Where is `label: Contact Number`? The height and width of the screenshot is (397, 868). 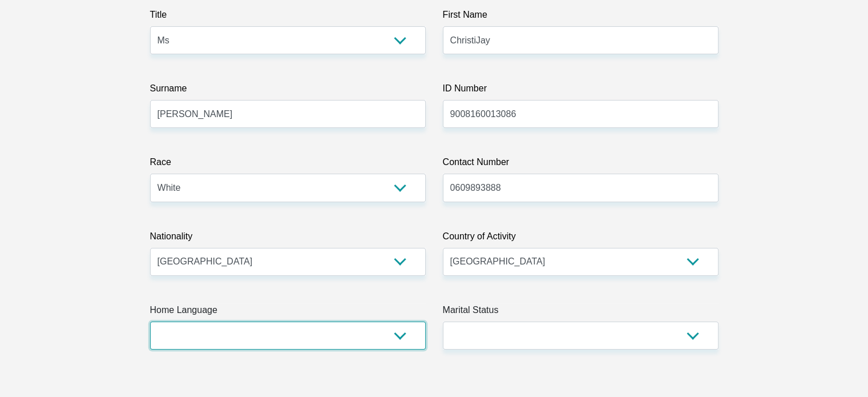 label: Contact Number is located at coordinates (580, 165).